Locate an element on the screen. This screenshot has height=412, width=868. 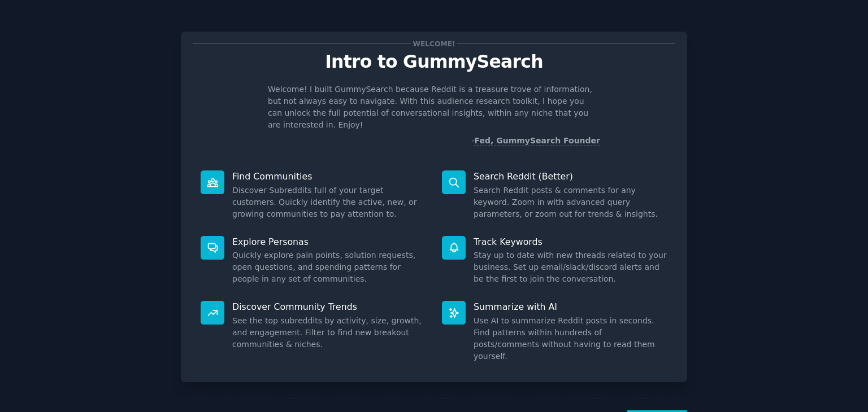
p: Find Communities is located at coordinates (329, 176).